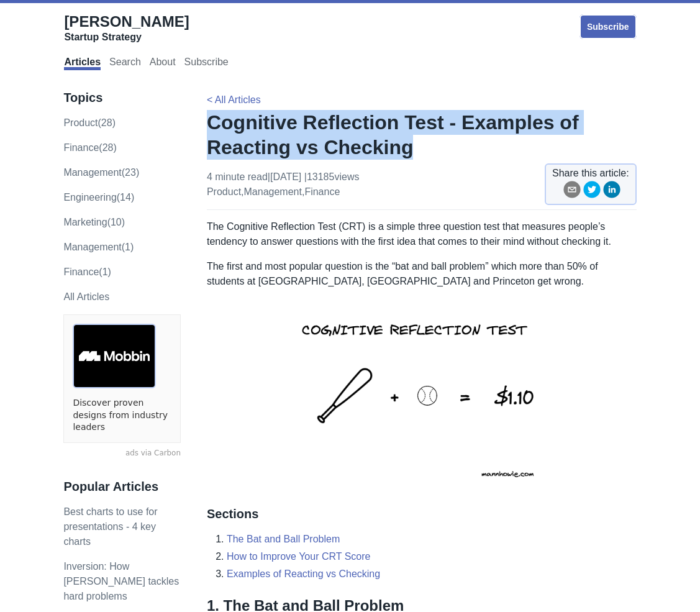 This screenshot has height=612, width=700. What do you see at coordinates (122, 415) in the screenshot?
I see `a: Discover proven designs from industry leaders` at bounding box center [122, 415].